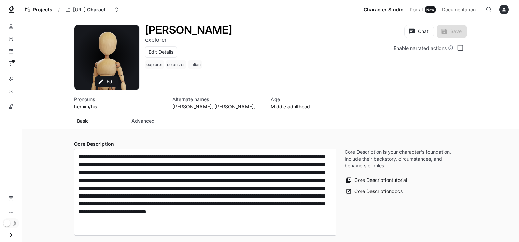 Image resolution: width=519 pixels, height=242 pixels. I want to click on span: Character Studio, so click(384, 10).